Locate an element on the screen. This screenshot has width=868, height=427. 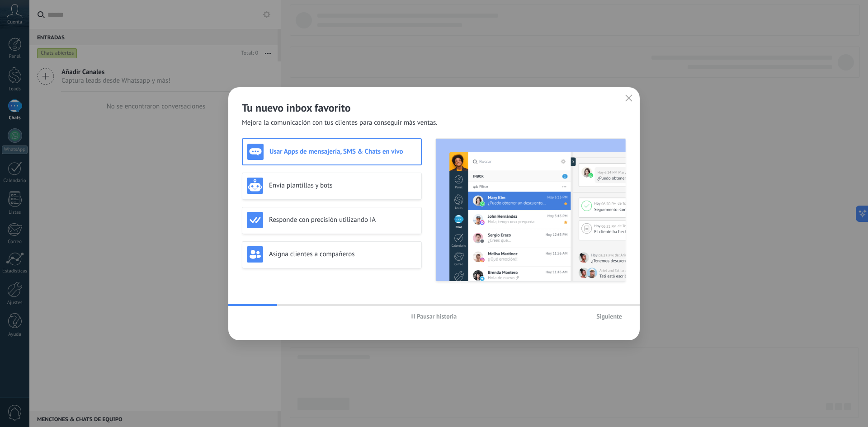
button: Siguiente is located at coordinates (609, 317).